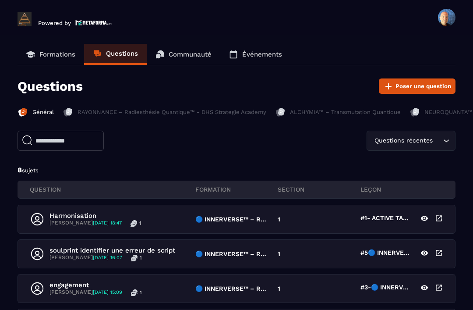 Image resolution: width=473 pixels, height=310 pixels. Describe the element at coordinates (96, 285) in the screenshot. I see `p: engagement` at that location.